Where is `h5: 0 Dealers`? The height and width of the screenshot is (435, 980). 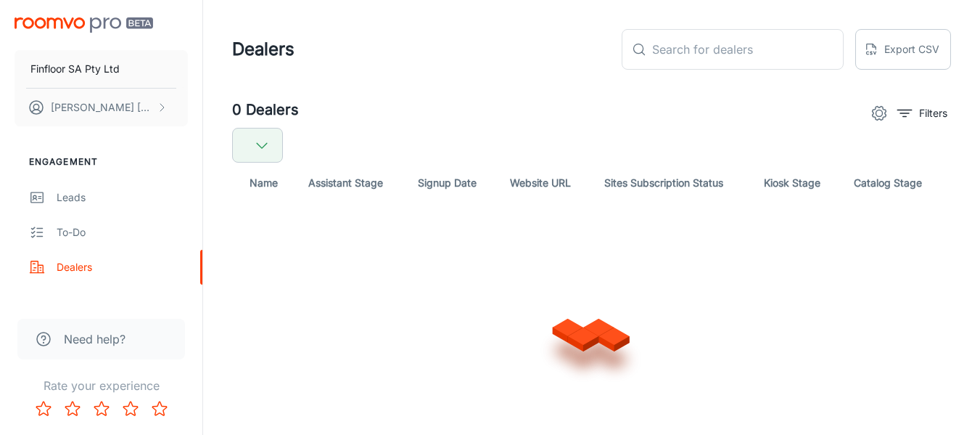
h5: 0 Dealers is located at coordinates (266, 111).